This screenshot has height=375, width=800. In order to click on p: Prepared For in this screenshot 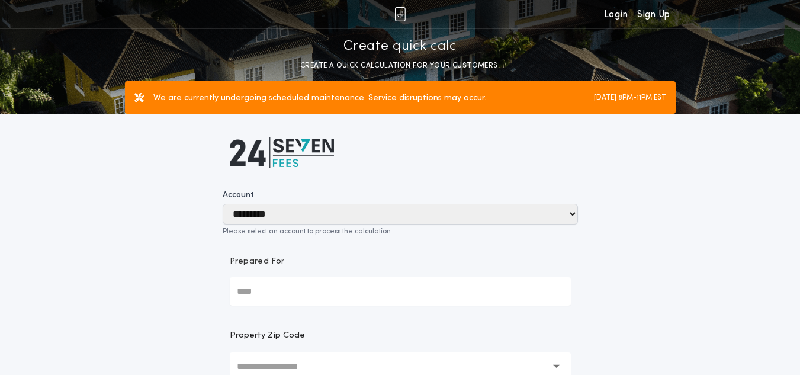, I will do `click(257, 262)`.